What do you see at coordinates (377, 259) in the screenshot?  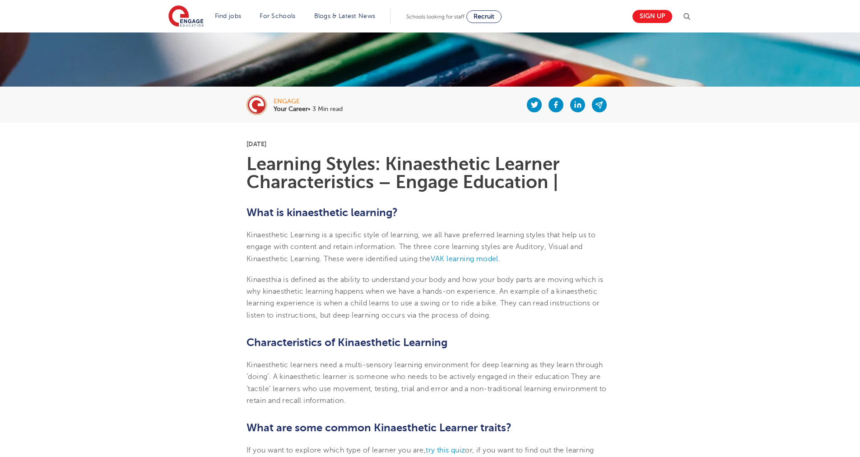 I see `span: These were identified using the` at bounding box center [377, 259].